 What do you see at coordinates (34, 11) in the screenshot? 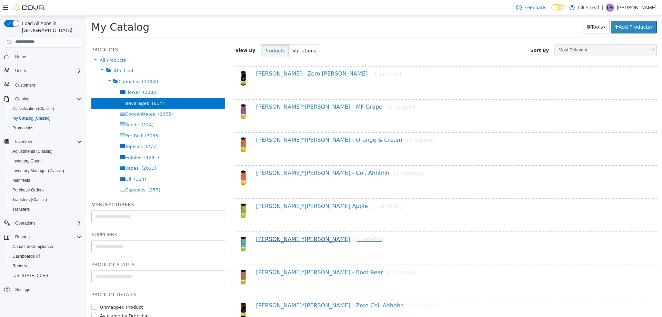
I see `span: My Catalog` at bounding box center [34, 11].